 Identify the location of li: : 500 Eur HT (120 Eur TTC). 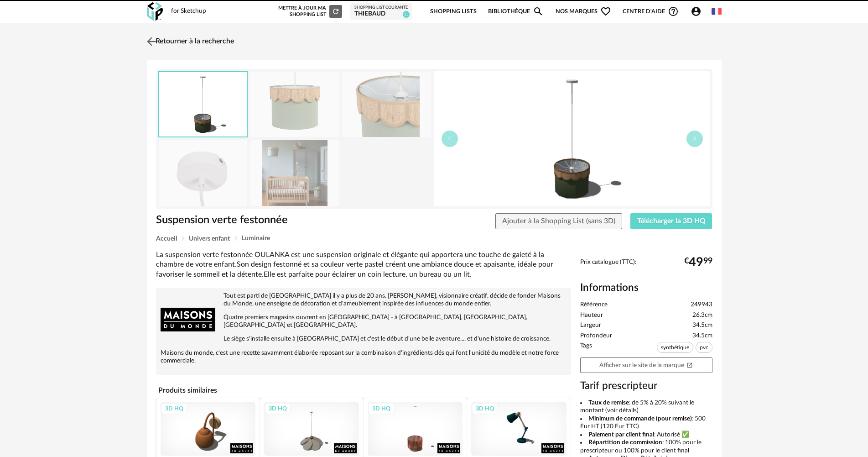
(647, 423).